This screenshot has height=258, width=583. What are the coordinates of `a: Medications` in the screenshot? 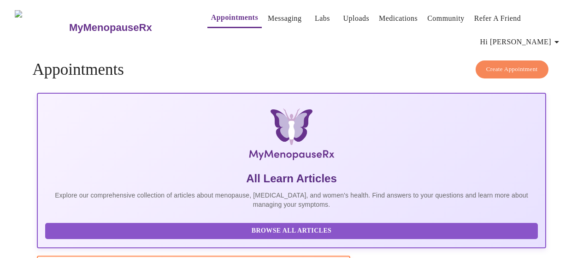 It's located at (398, 18).